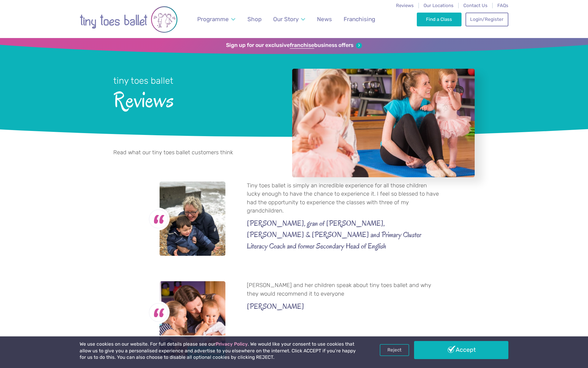 The image size is (588, 368). Describe the element at coordinates (476, 5) in the screenshot. I see `span: Contact Us` at that location.